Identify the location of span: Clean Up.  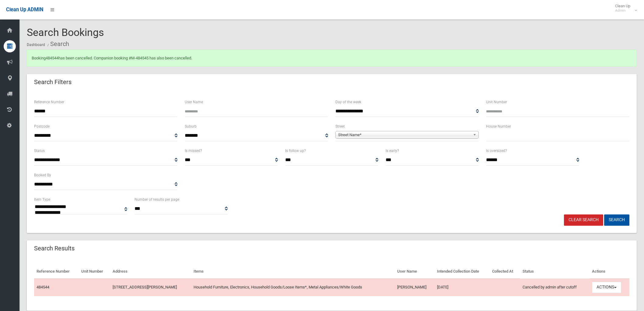
(624, 8).